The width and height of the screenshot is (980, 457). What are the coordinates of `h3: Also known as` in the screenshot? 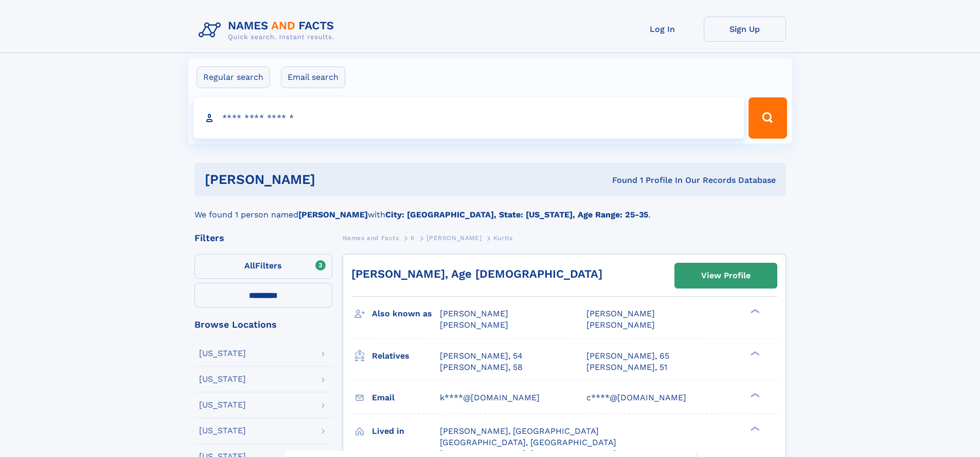 It's located at (406, 313).